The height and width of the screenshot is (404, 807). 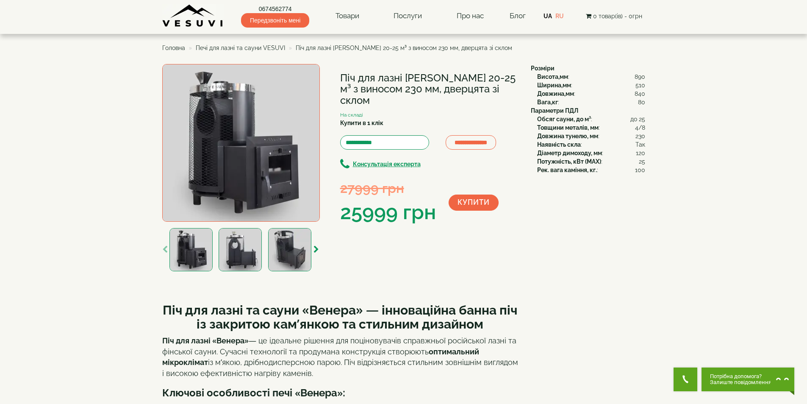 I want to click on b: Ширина,мм, so click(x=554, y=85).